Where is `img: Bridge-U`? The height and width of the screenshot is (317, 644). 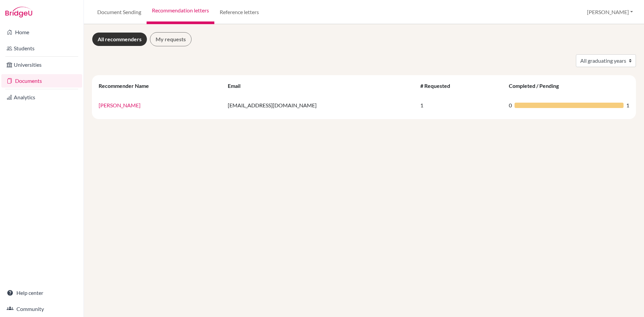 img: Bridge-U is located at coordinates (19, 12).